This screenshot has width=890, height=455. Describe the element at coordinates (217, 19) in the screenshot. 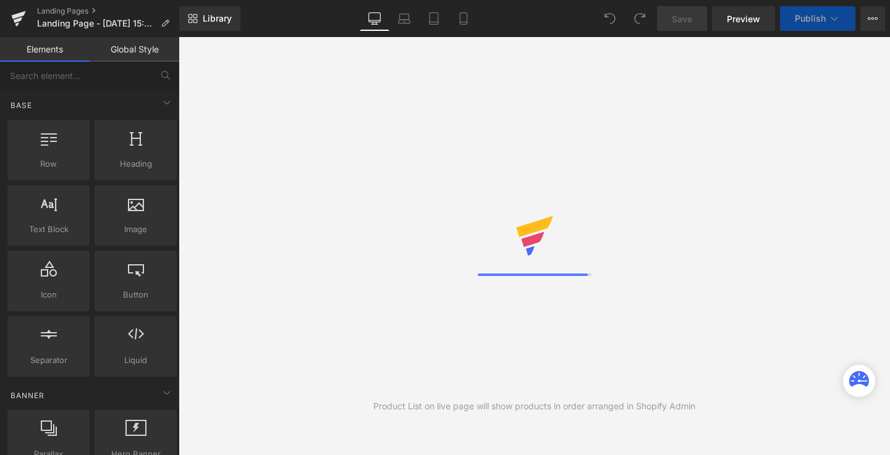

I see `span: Library` at that location.